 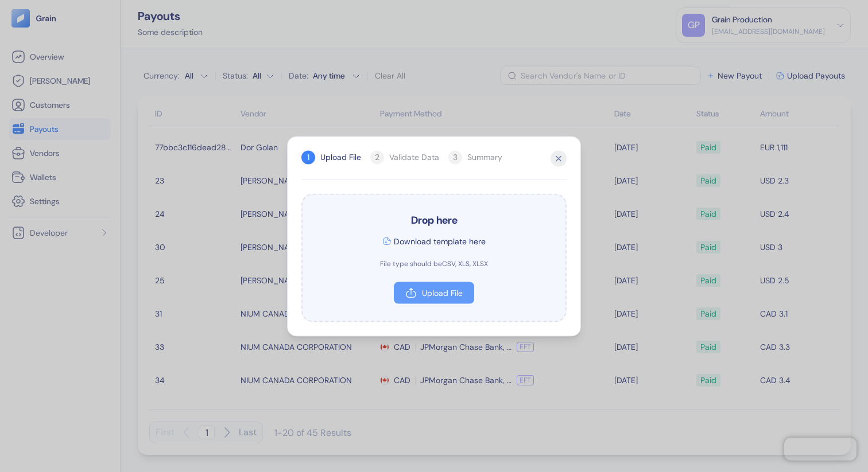 I want to click on div: File type should be CSV, XLS, XLSX, so click(x=434, y=263).